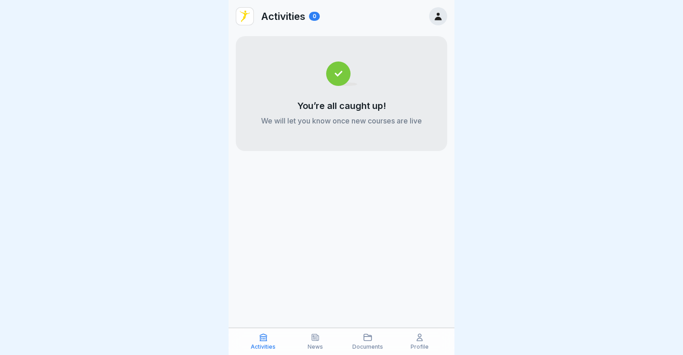 The width and height of the screenshot is (683, 355). Describe the element at coordinates (420, 347) in the screenshot. I see `p: Profile` at that location.